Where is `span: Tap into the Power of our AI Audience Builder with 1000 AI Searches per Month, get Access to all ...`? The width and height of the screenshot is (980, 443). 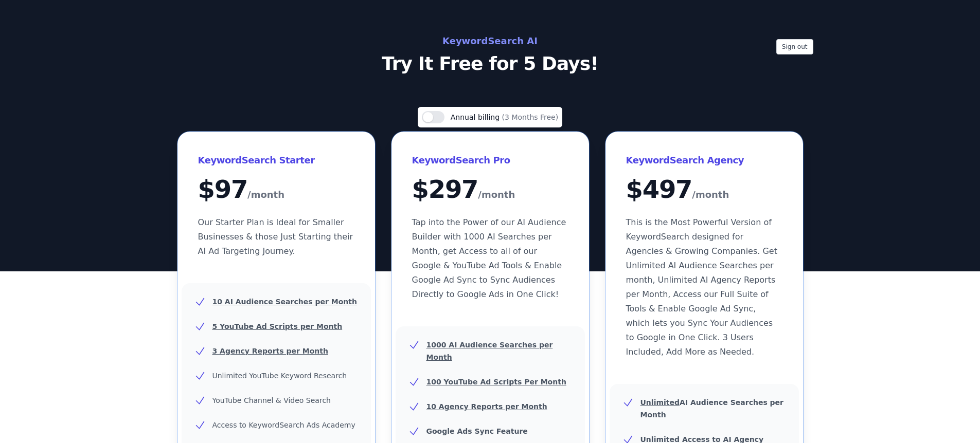 span: Tap into the Power of our AI Audience Builder with 1000 AI Searches per Month, get Access to all ... is located at coordinates (490, 259).